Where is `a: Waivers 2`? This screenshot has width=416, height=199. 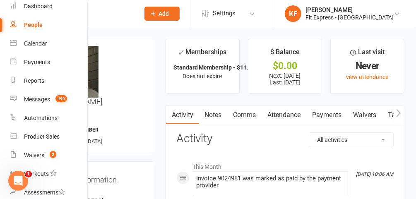 a: Waivers 2 is located at coordinates (49, 155).